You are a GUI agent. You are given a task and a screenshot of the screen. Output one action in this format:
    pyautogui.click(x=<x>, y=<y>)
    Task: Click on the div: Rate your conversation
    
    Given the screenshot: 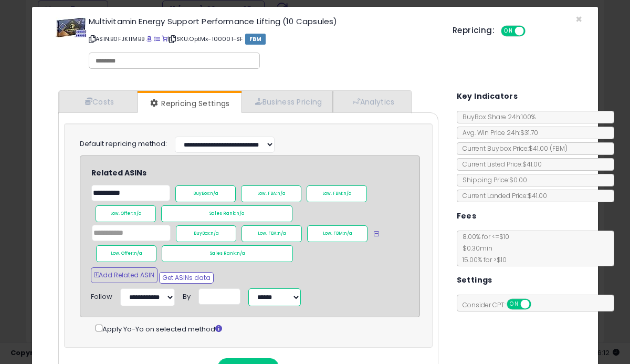 What is the action you would take?
    pyautogui.click(x=82, y=348)
    